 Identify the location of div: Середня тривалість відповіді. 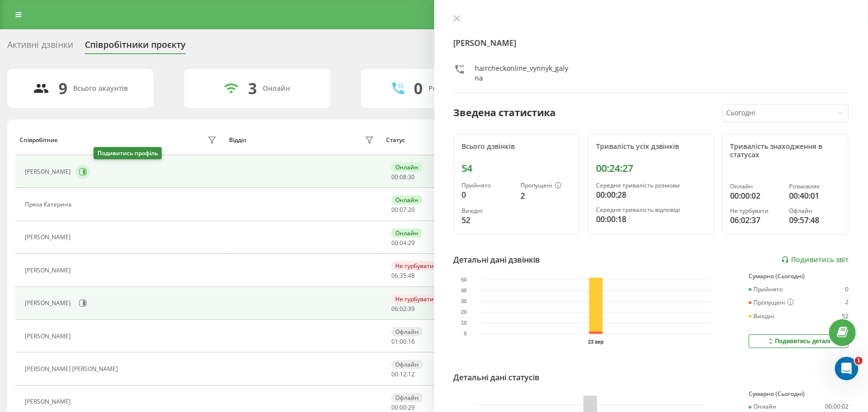
(651, 210).